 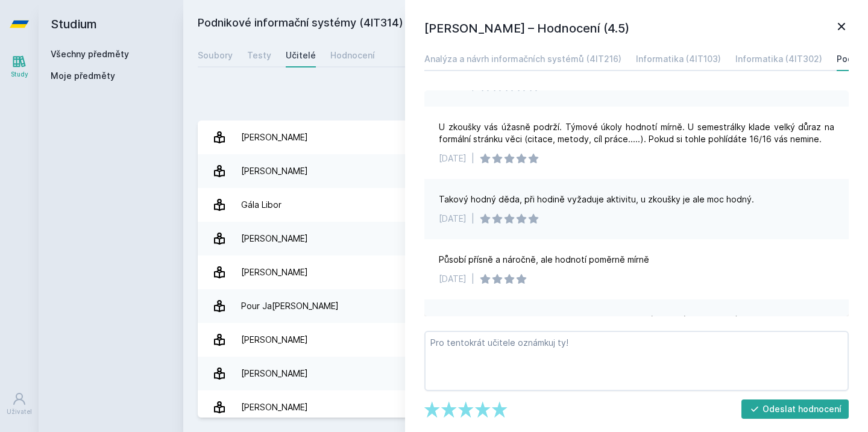 What do you see at coordinates (261, 205) in the screenshot?
I see `div: Gála Libor` at bounding box center [261, 205].